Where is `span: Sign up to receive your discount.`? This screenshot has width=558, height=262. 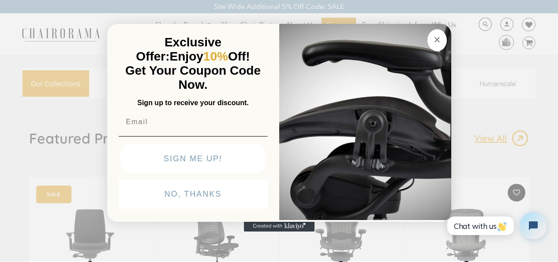 span: Sign up to receive your discount. is located at coordinates (193, 102).